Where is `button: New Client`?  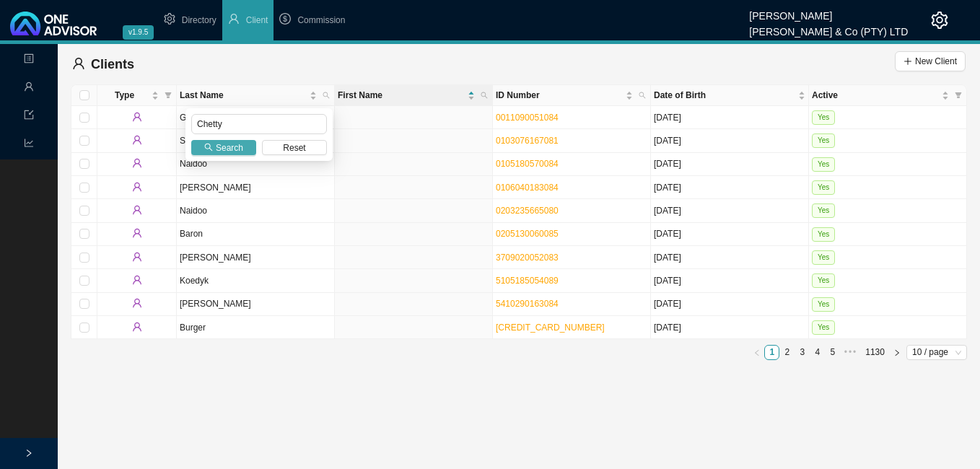 button: New Client is located at coordinates (931, 61).